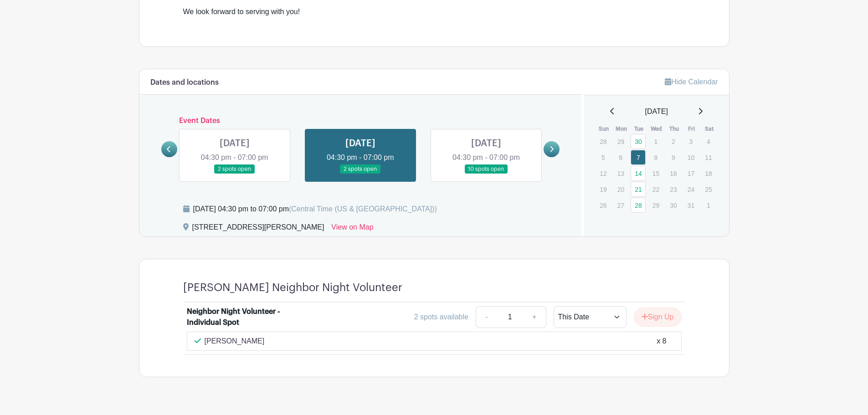 The image size is (868, 415). Describe the element at coordinates (352, 229) in the screenshot. I see `a: View on Map` at that location.